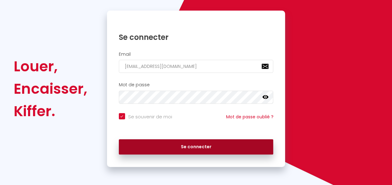  What do you see at coordinates (196, 37) in the screenshot?
I see `h1: Se connecter` at bounding box center [196, 37].